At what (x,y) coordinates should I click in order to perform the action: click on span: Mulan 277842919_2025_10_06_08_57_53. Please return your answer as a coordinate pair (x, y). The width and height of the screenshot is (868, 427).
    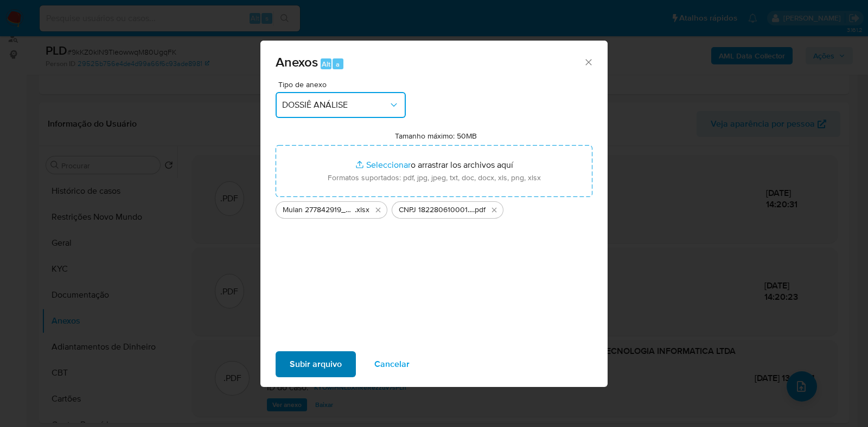
    Looking at the image, I should click on (318, 210).